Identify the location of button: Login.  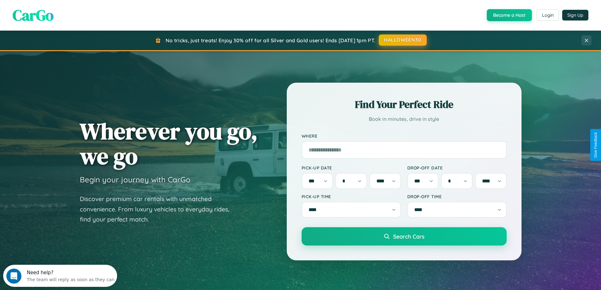
(548, 15).